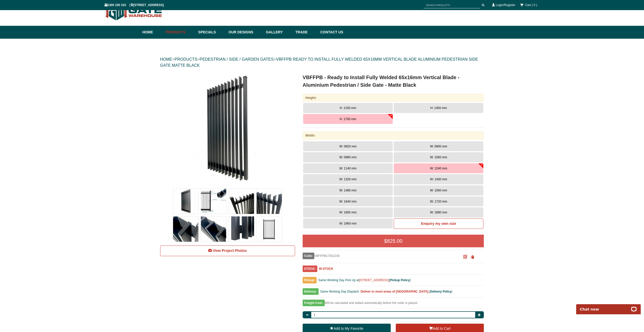 This screenshot has width=644, height=332. What do you see at coordinates (245, 32) in the screenshot?
I see `a: Our Designs` at bounding box center [245, 32].